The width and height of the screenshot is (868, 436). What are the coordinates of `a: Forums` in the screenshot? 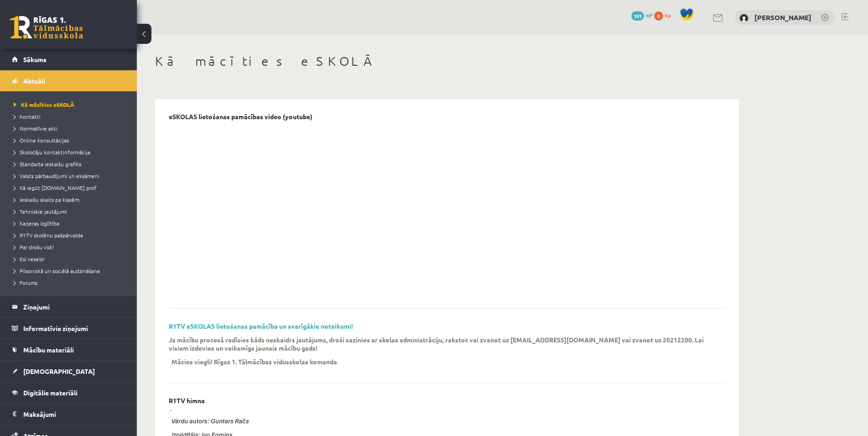 It's located at (71, 283).